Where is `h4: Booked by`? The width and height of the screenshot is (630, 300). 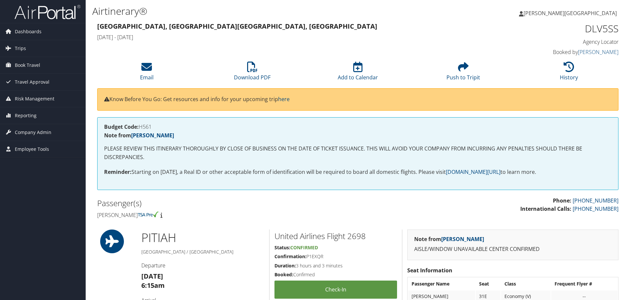 h4: Booked by is located at coordinates (557, 52).